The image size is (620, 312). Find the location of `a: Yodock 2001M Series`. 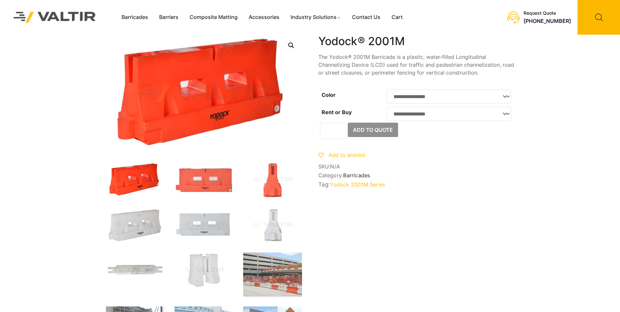

a: Yodock 2001M Series is located at coordinates (357, 184).